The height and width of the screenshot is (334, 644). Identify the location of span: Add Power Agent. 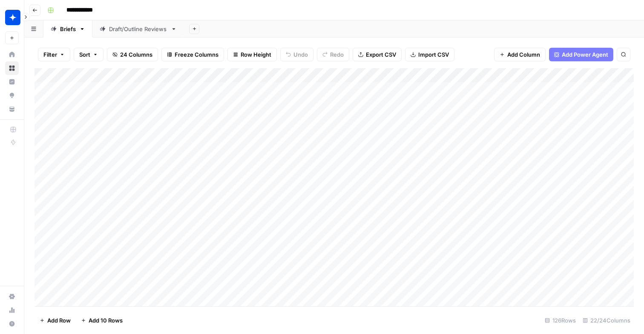
(585, 54).